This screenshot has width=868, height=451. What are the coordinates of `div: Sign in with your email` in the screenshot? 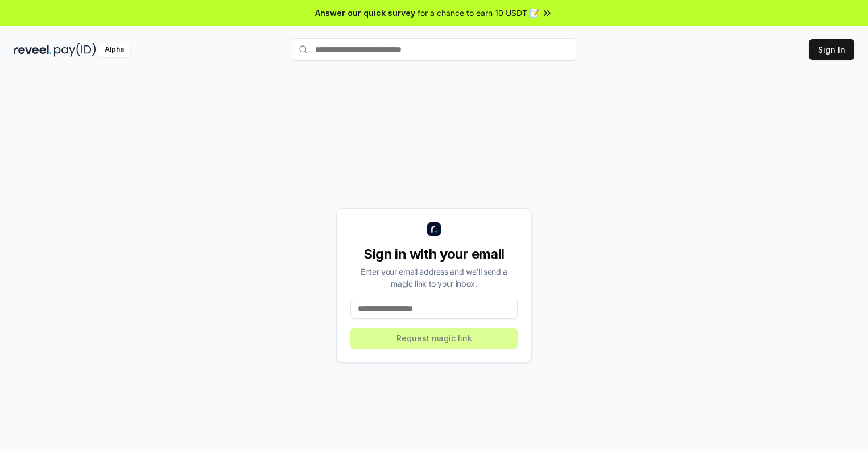 It's located at (434, 254).